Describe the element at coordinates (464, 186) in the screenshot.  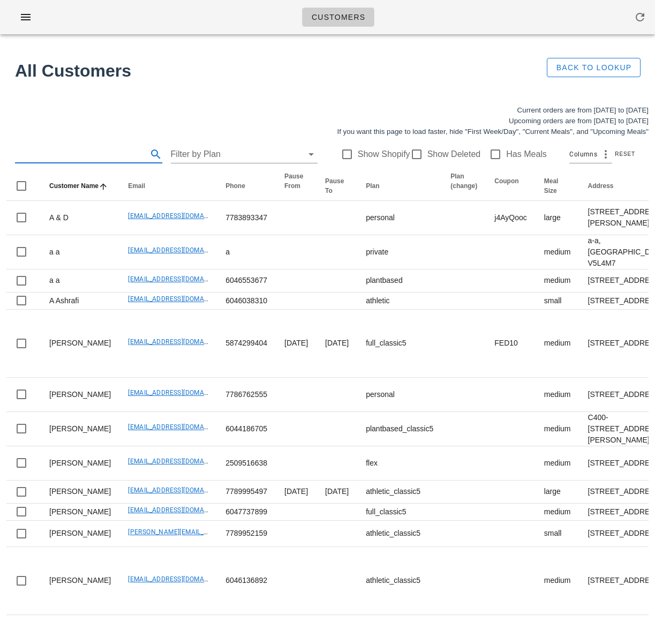
I see `th: Plan (change): Not sorted. Activate to sort ascending.` at that location.